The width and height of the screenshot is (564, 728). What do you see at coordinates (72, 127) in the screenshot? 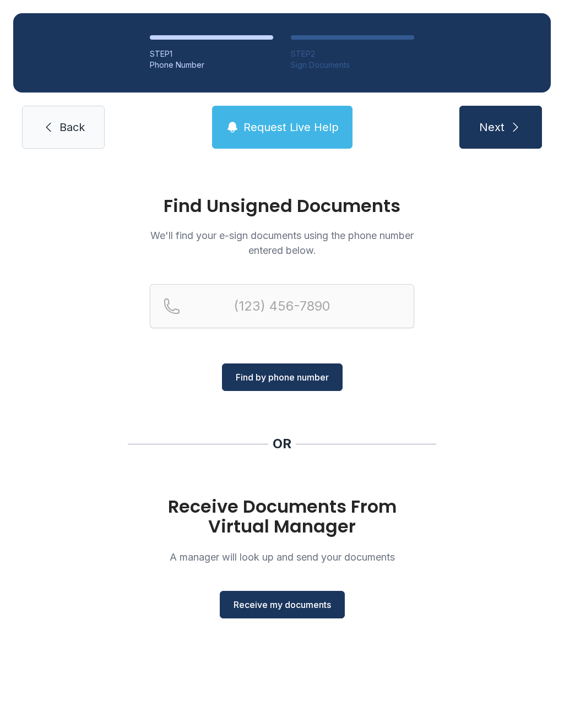
I see `span: Back` at bounding box center [72, 127].